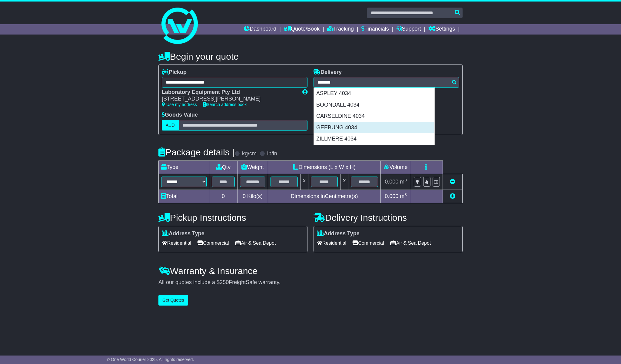 Image resolution: width=621 pixels, height=364 pixels. What do you see at coordinates (375, 30) in the screenshot?
I see `a: Financials` at bounding box center [375, 30].